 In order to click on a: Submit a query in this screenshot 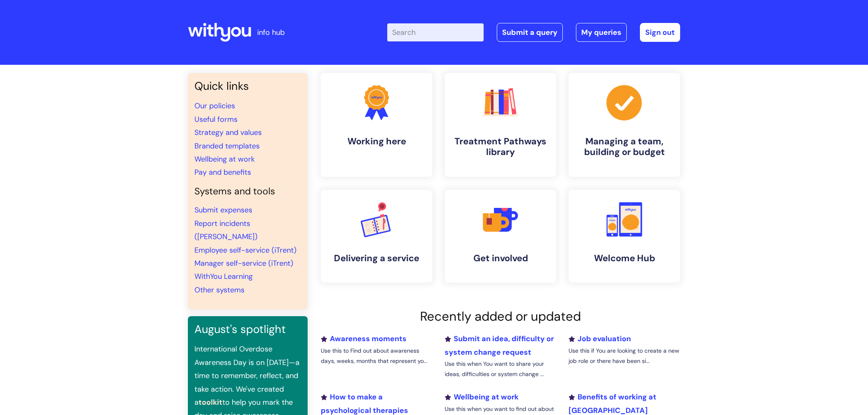, I will do `click(530, 32)`.